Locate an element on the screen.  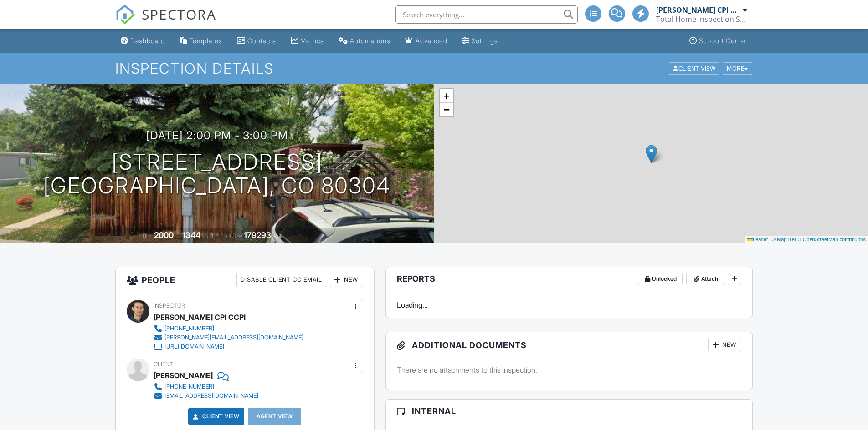
a: Leaflet is located at coordinates (758, 239).